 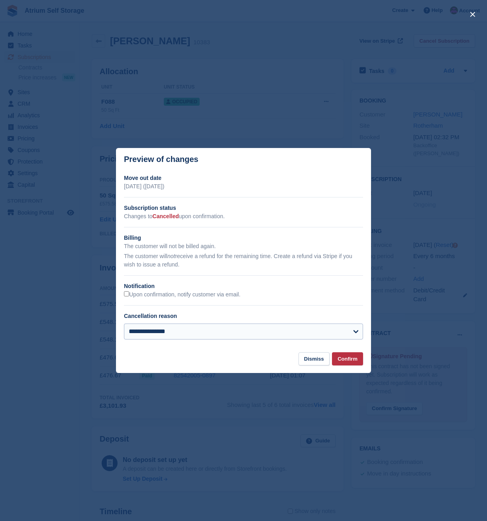 I want to click on span: Cancelled, so click(x=166, y=216).